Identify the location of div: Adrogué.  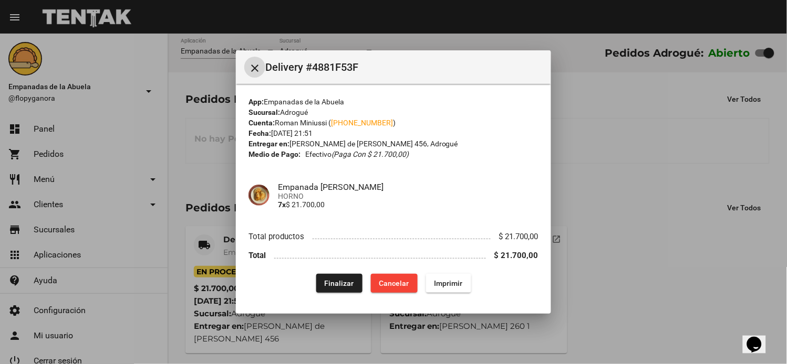
(393, 112).